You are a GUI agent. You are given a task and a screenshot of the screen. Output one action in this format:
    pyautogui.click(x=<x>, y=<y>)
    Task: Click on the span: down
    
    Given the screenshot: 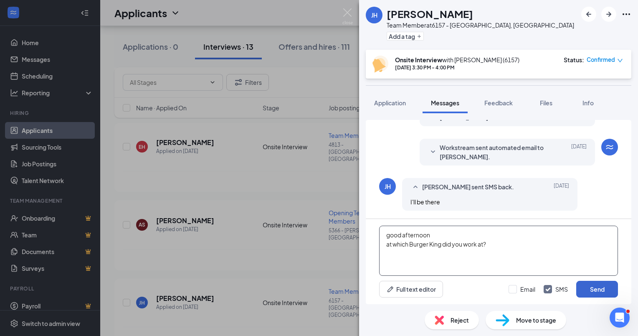 What is the action you would take?
    pyautogui.click(x=620, y=61)
    